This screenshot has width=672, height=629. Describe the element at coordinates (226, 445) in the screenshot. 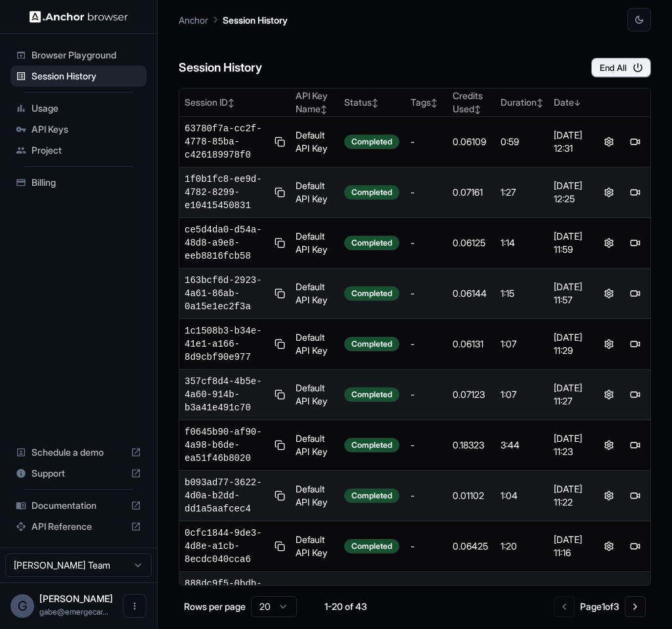

I see `span: f0645b90-af90-4a98-b6de-ea51f46b8020` at that location.